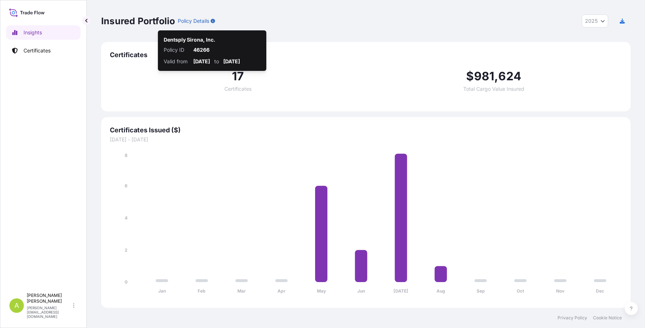 This screenshot has height=328, width=645. I want to click on tspan: Apr, so click(282, 291).